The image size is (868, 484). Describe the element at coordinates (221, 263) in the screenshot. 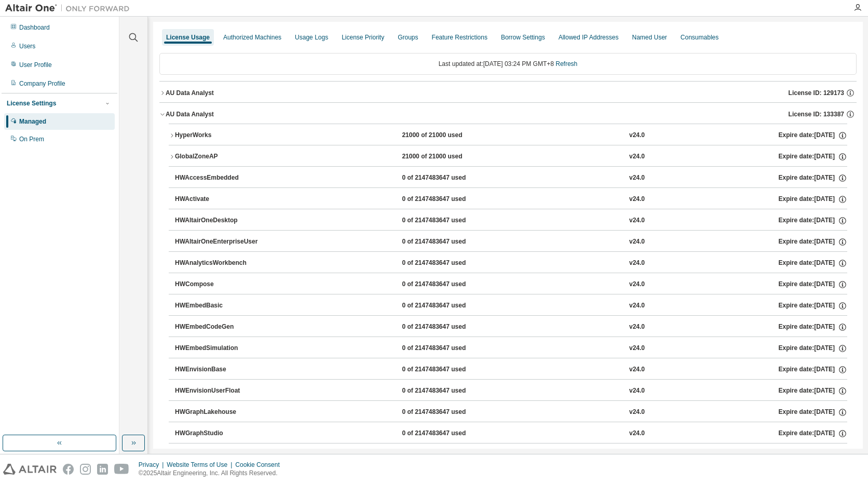

I see `div: HWAnalyticsWorkbench` at that location.